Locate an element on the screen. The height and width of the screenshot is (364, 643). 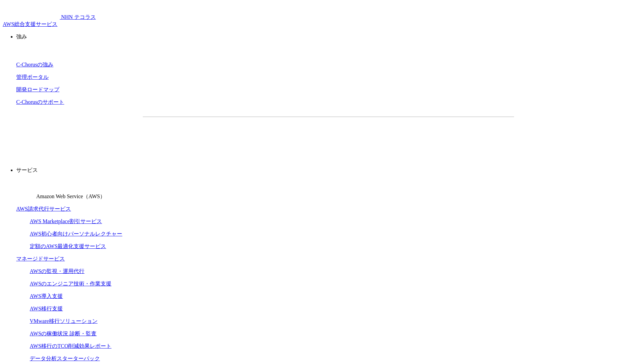
a: データ分析スターターパック is located at coordinates (65, 358).